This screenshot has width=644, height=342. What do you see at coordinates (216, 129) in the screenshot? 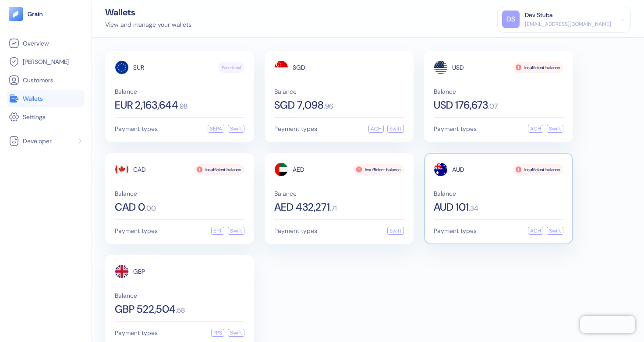
I see `div: SEPA` at bounding box center [216, 129].